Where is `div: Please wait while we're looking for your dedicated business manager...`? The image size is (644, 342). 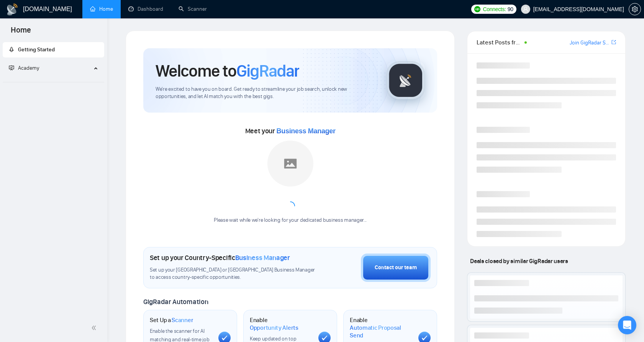 div: Please wait while we're looking for your dedicated business manager... is located at coordinates (290, 220).